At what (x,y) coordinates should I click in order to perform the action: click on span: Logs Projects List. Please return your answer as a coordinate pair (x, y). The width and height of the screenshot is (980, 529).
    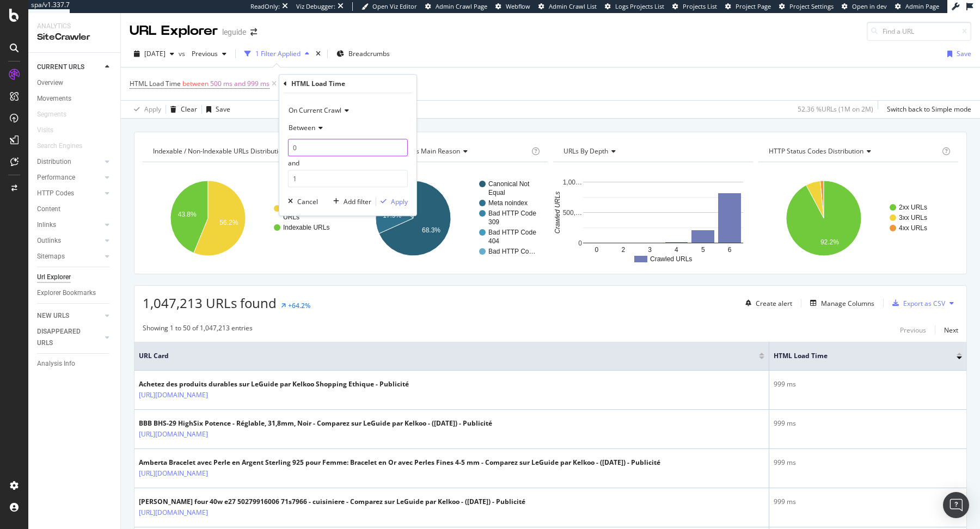
    Looking at the image, I should click on (639, 6).